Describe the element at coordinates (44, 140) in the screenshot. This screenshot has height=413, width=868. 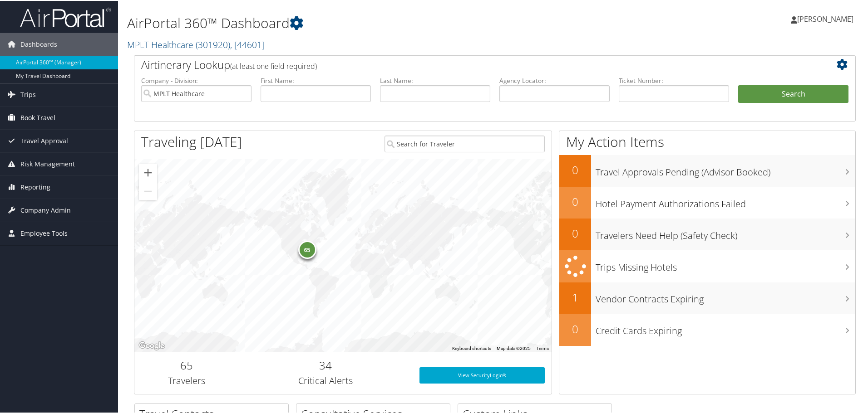
I see `span: Travel Approval` at that location.